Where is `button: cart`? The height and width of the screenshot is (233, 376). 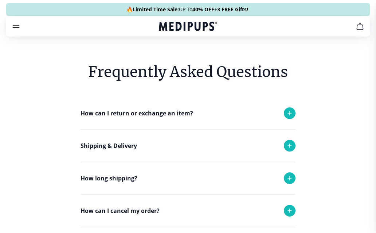 button: cart is located at coordinates (360, 26).